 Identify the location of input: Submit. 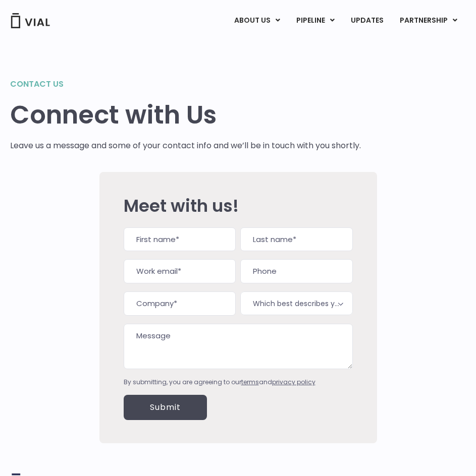
(165, 408).